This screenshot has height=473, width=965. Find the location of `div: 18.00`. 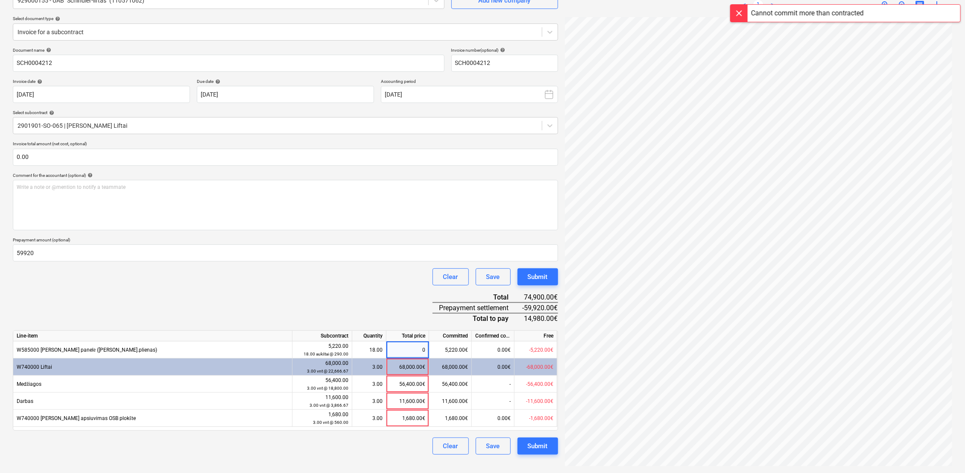

div: 18.00 is located at coordinates (369, 350).